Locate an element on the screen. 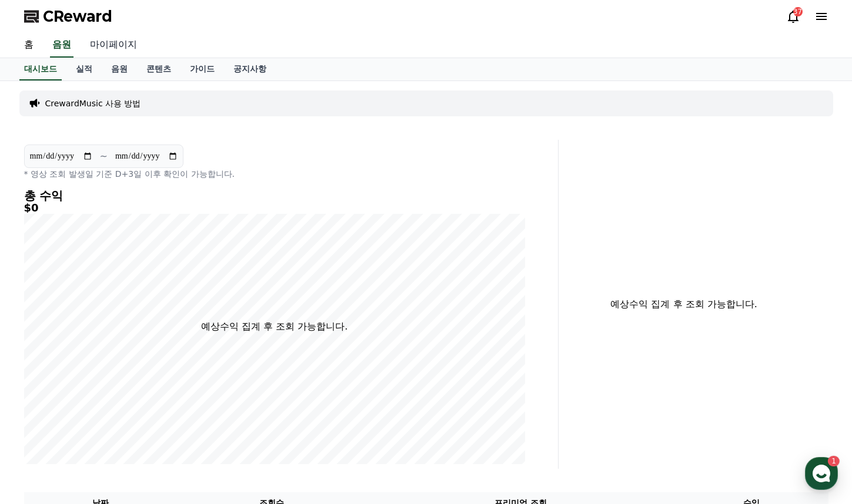  p: CrewardMusic 사용 방법 is located at coordinates (93, 103).